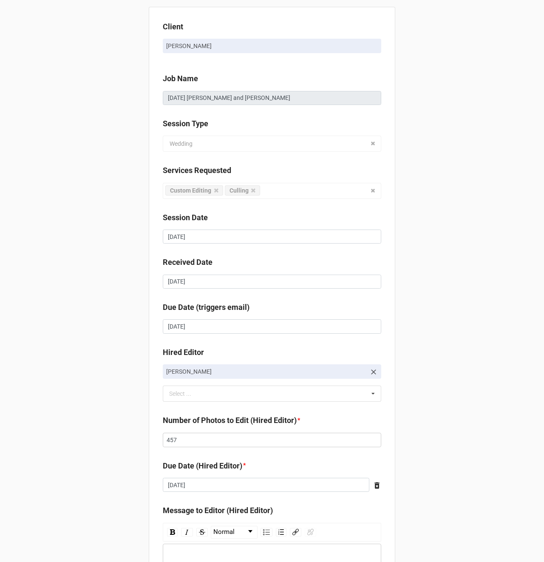  What do you see at coordinates (173, 27) in the screenshot?
I see `label: Client` at bounding box center [173, 27].